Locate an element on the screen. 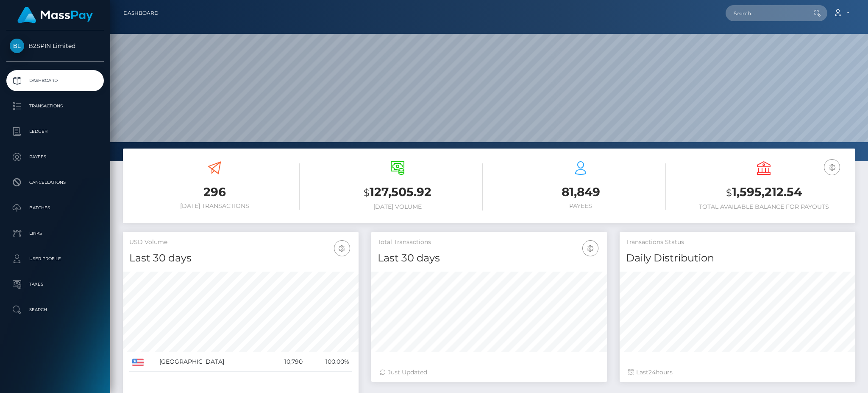 The width and height of the screenshot is (868, 393). a: Cancellations is located at coordinates (55, 183).